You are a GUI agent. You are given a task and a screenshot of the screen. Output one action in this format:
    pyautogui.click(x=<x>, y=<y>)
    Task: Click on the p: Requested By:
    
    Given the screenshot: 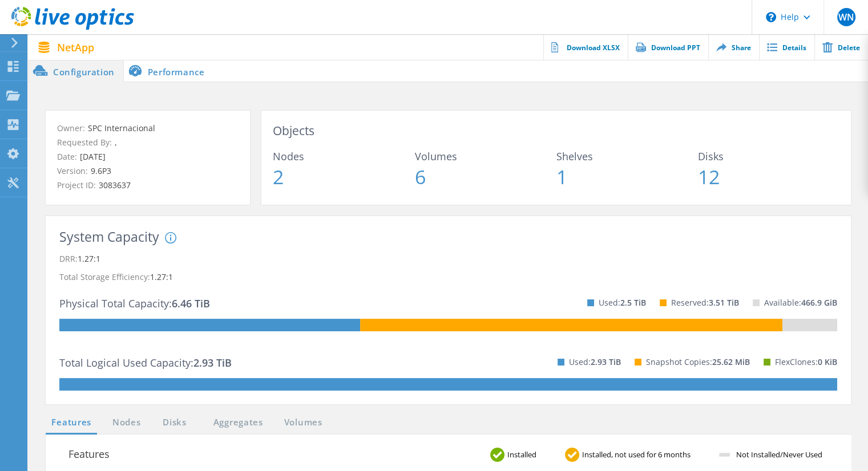 What is the action you would take?
    pyautogui.click(x=148, y=142)
    